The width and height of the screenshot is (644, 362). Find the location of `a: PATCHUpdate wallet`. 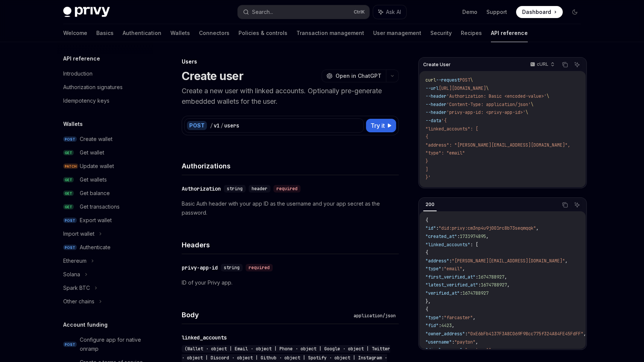

a: PATCHUpdate wallet is located at coordinates (105, 166).